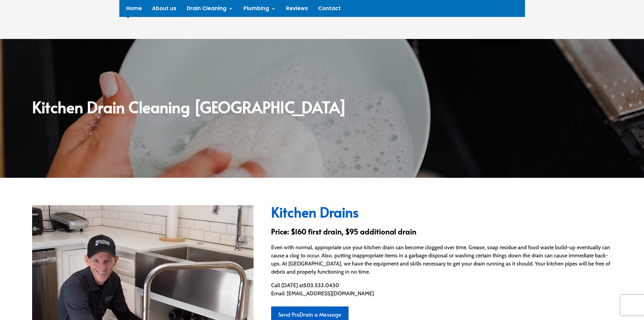 This screenshot has width=644, height=320. Describe the element at coordinates (259, 10) in the screenshot. I see `a: Plumbing` at that location.